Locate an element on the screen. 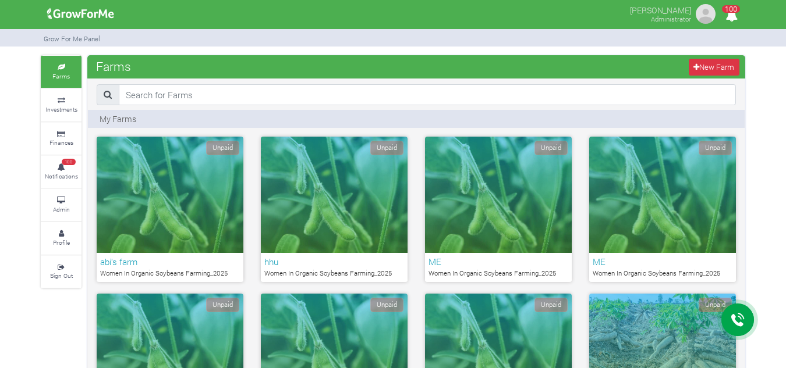 This screenshot has height=368, width=786. p: My Farms is located at coordinates (118, 119).